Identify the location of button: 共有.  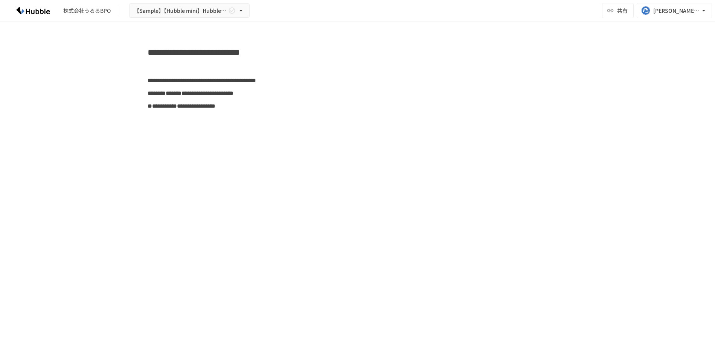
(618, 11).